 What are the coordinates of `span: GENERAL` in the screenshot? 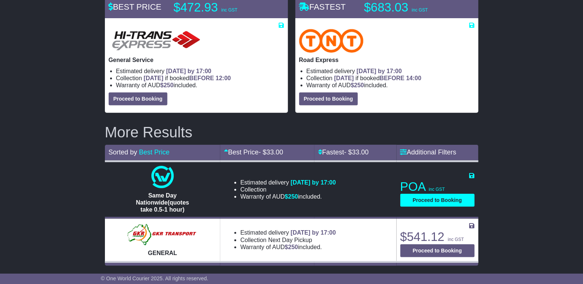 It's located at (162, 253).